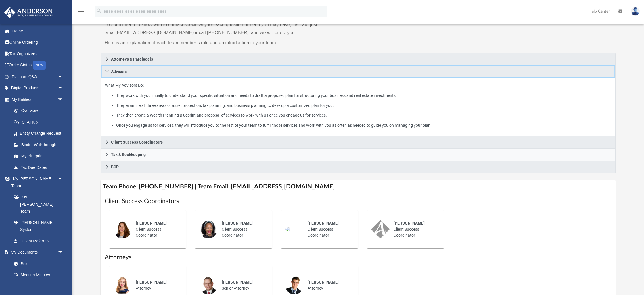  Describe the element at coordinates (364, 115) in the screenshot. I see `li: They then create a Wealth Planning Blueprint and proposal of services to work with us once you en...` at that location.